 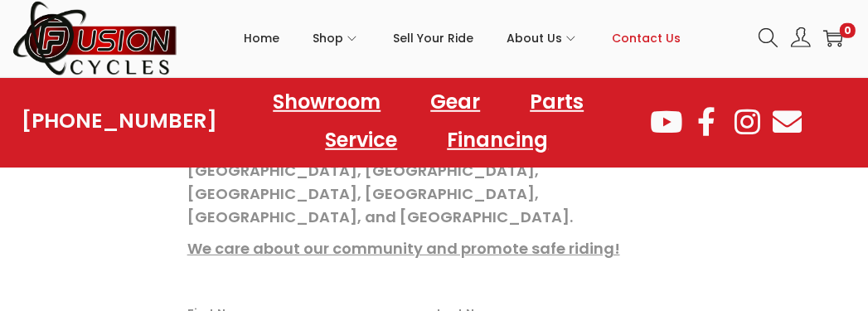 I want to click on a: 0, so click(x=833, y=39).